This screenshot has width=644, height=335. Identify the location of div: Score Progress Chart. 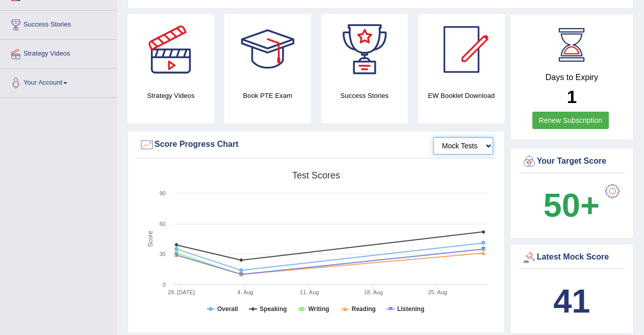
(316, 145).